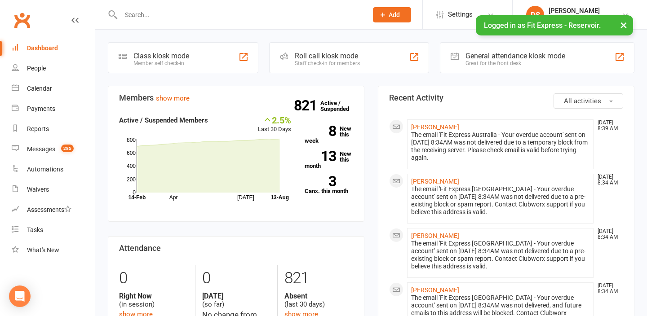 This screenshot has height=316, width=647. I want to click on div: Calendar, so click(40, 89).